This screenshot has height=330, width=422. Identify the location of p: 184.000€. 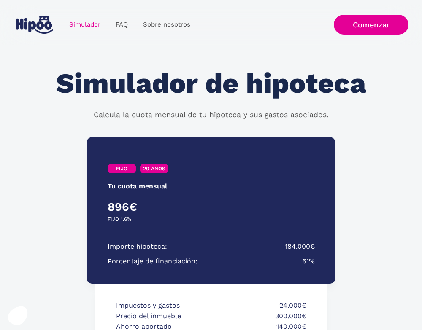
(300, 247).